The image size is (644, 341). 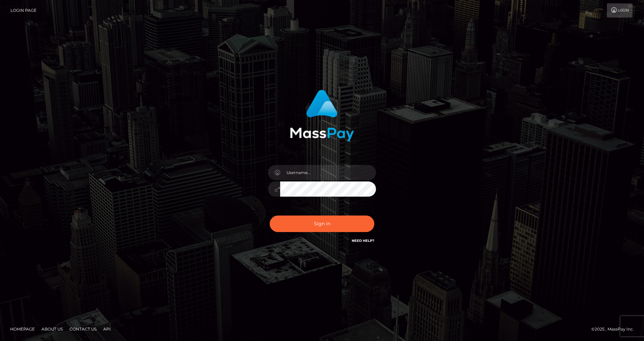 What do you see at coordinates (83, 329) in the screenshot?
I see `a: Contact Us` at bounding box center [83, 329].